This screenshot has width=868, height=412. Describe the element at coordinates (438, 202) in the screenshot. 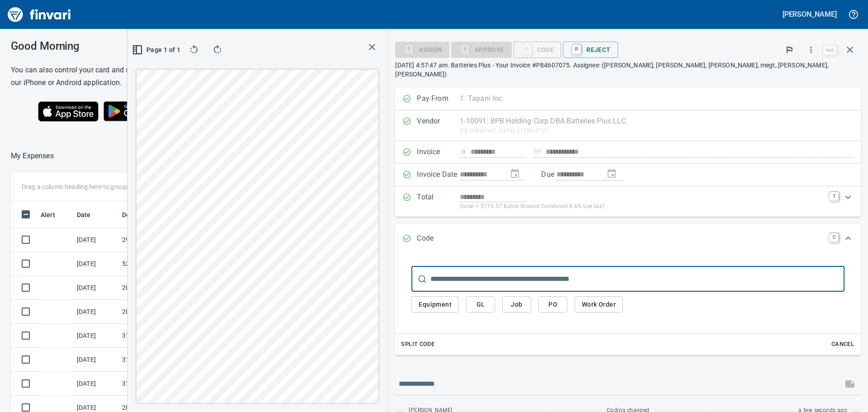

I see `p: Total` at that location.